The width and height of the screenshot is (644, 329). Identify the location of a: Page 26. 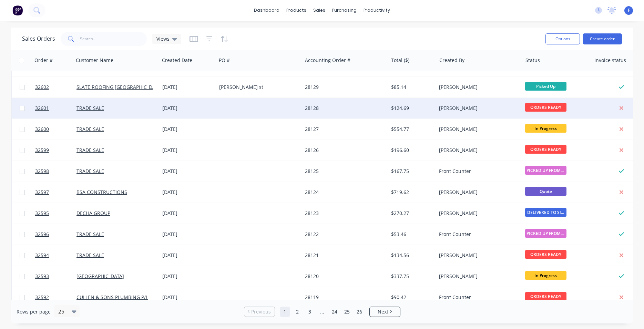
(359, 311).